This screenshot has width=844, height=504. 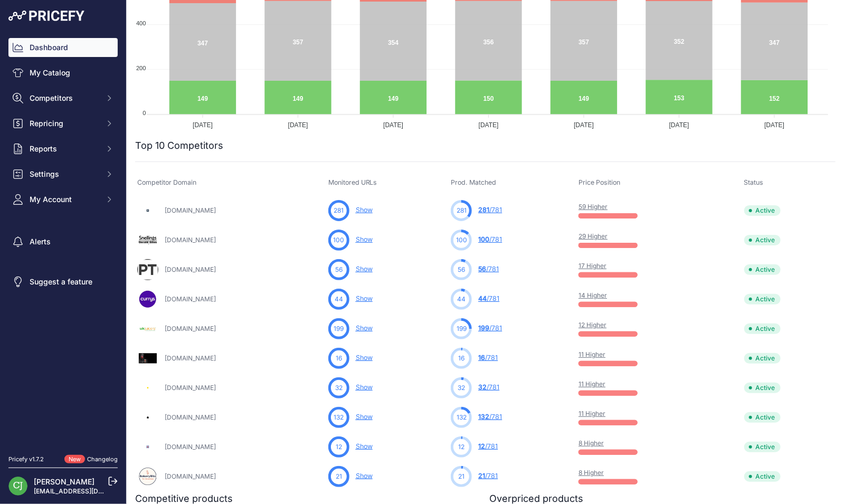 What do you see at coordinates (490, 416) in the screenshot?
I see `a: 132/781` at bounding box center [490, 416].